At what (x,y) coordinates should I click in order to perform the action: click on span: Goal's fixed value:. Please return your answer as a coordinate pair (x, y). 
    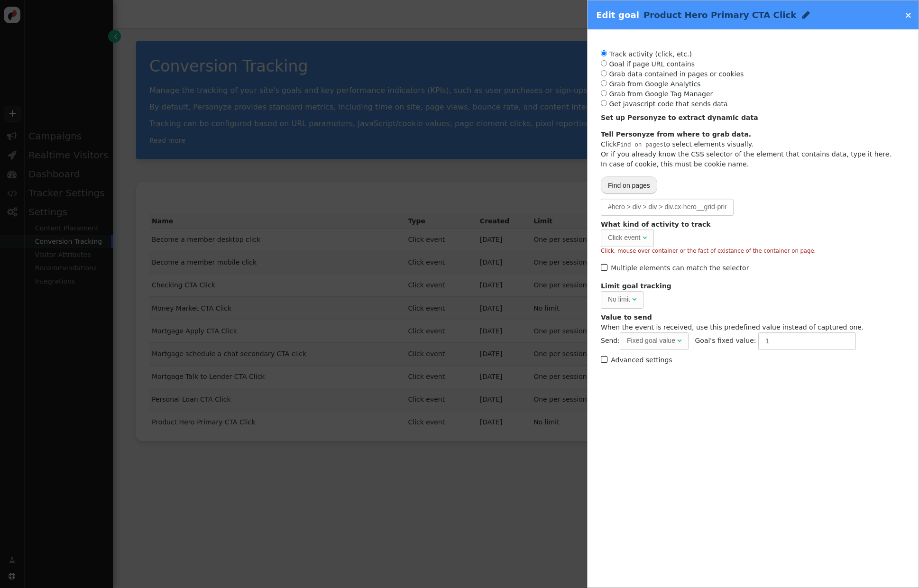
    Looking at the image, I should click on (725, 340).